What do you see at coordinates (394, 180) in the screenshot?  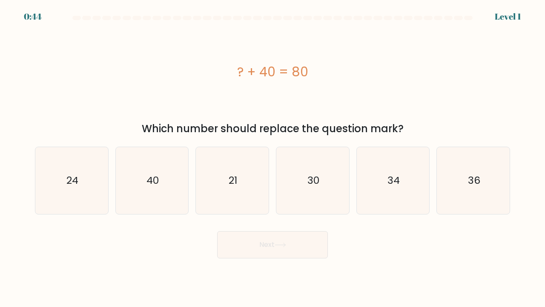 I see `text: 34` at bounding box center [394, 180].